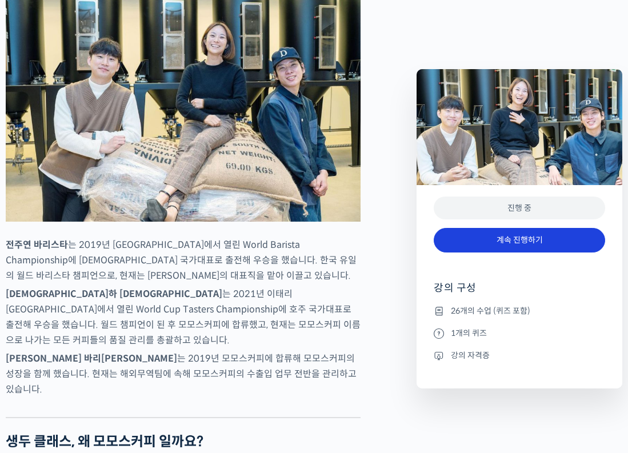 The width and height of the screenshot is (628, 453). What do you see at coordinates (519, 293) in the screenshot?
I see `h4: 강의 구성` at bounding box center [519, 293].